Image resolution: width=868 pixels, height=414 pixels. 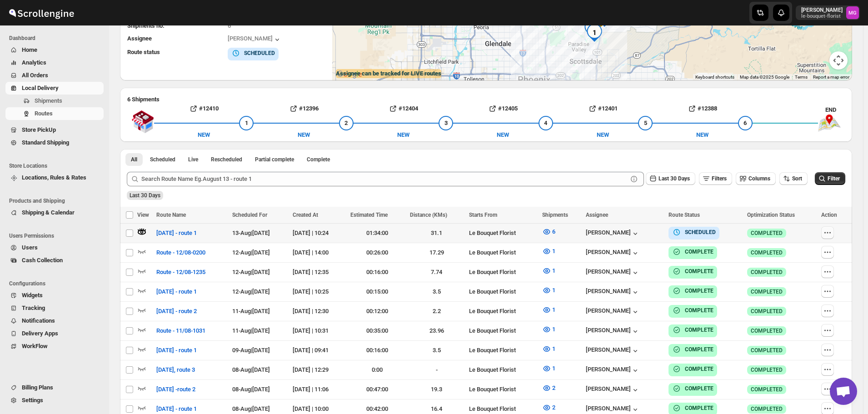 I want to click on img: ScrollEngine, so click(x=42, y=12).